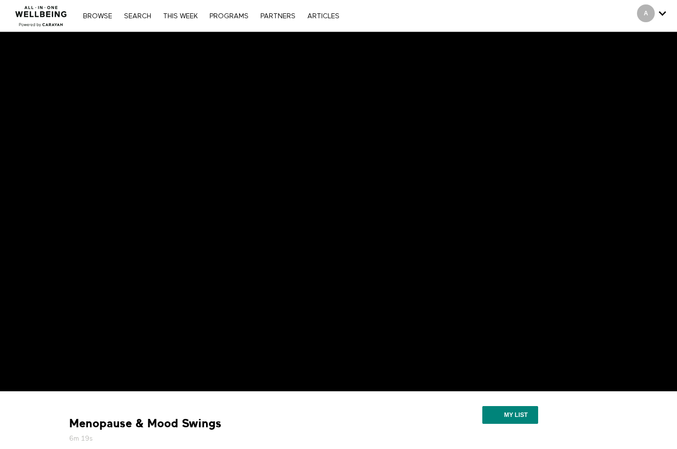 The height and width of the screenshot is (449, 677). What do you see at coordinates (145, 424) in the screenshot?
I see `strong: Menopause & Mood Swings` at bounding box center [145, 424].